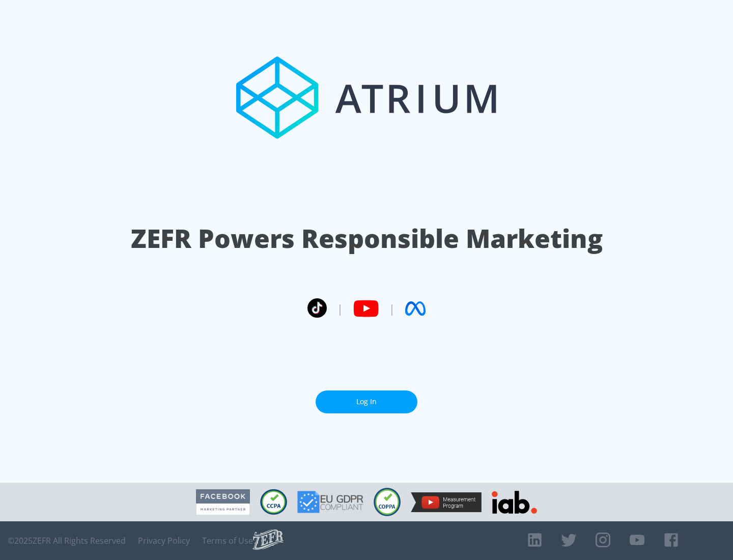 The image size is (733, 560). What do you see at coordinates (274, 502) in the screenshot?
I see `img: CCPA Compliant` at bounding box center [274, 502].